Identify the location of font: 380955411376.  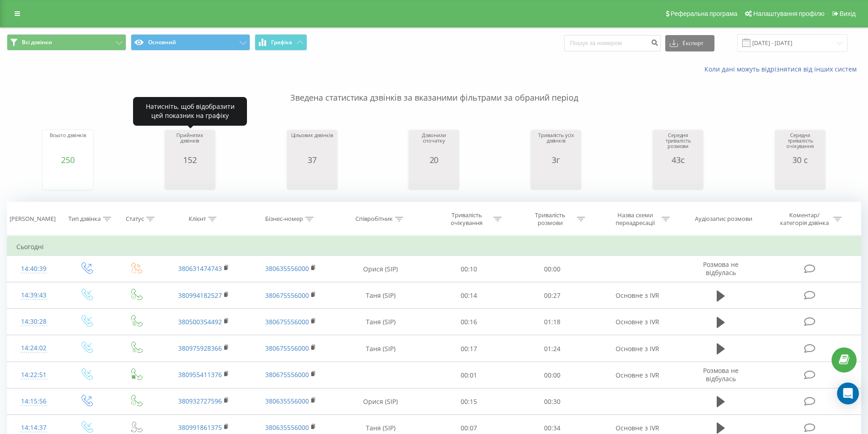
(200, 374).